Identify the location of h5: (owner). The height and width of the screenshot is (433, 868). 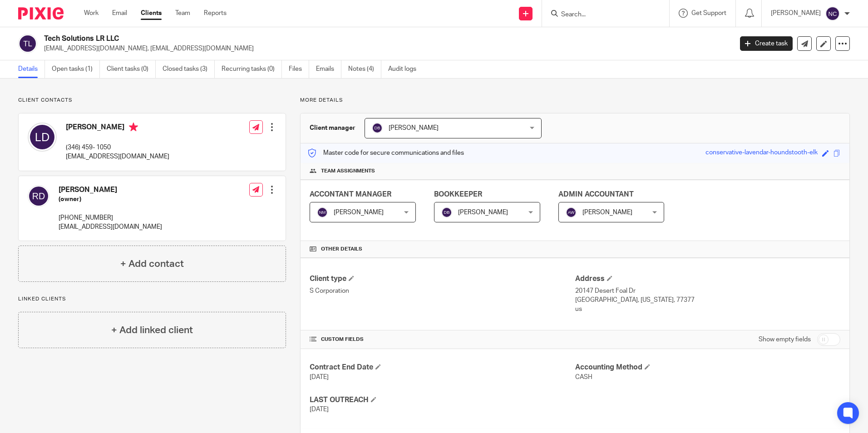
(110, 199).